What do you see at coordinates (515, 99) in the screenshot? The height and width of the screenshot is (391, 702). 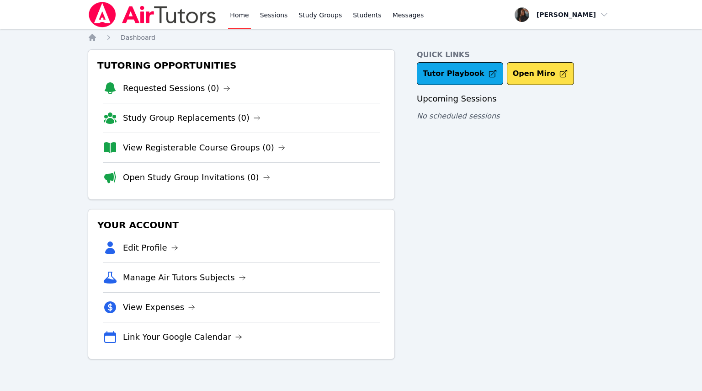 I see `h3: Upcoming Sessions` at bounding box center [515, 99].